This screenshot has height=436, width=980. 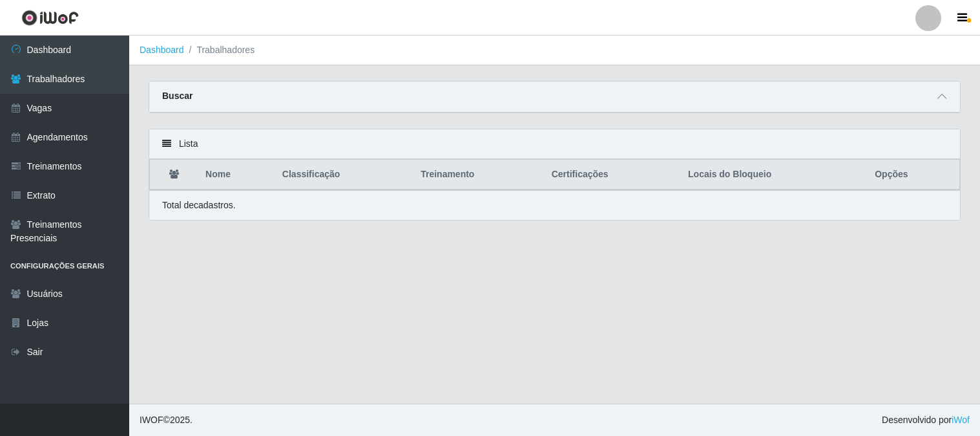 I want to click on th: Certificações, so click(x=612, y=175).